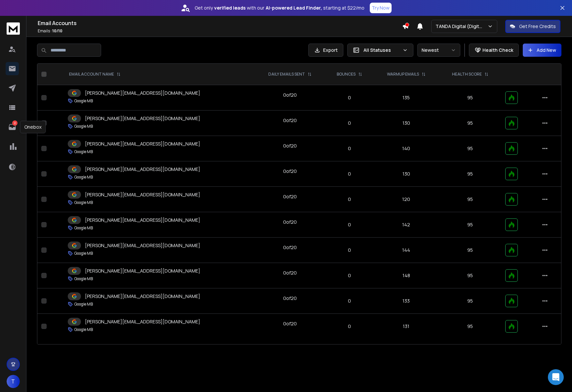  I want to click on div: EMAIL ACCOUNT NAME, so click(94, 74).